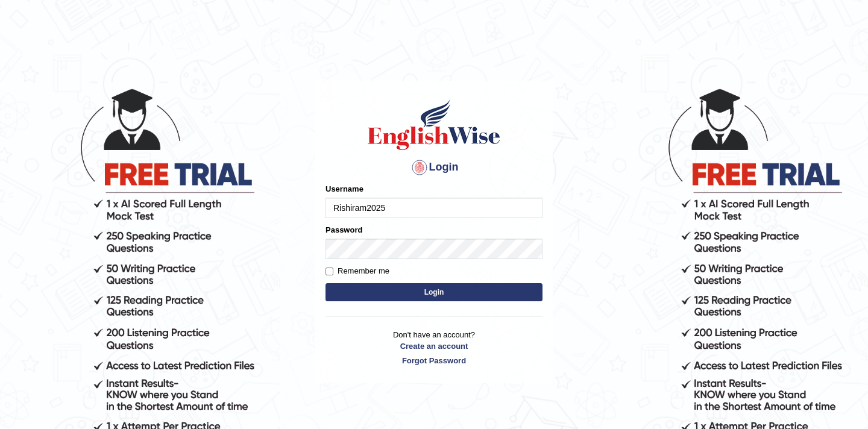 This screenshot has width=868, height=429. Describe the element at coordinates (344, 229) in the screenshot. I see `label: Password` at that location.